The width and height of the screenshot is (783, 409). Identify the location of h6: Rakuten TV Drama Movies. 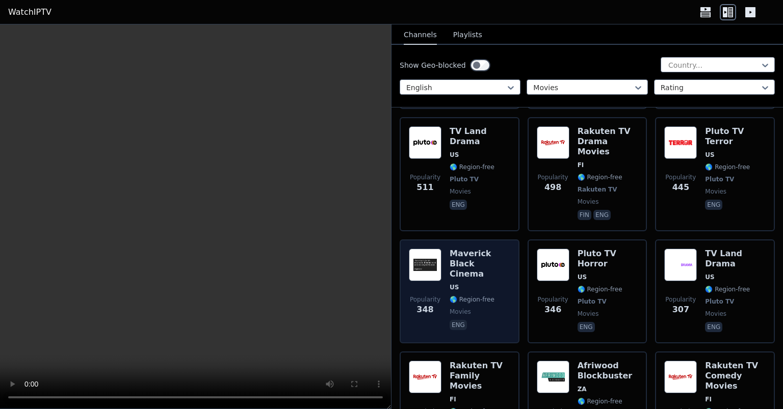
(608, 142).